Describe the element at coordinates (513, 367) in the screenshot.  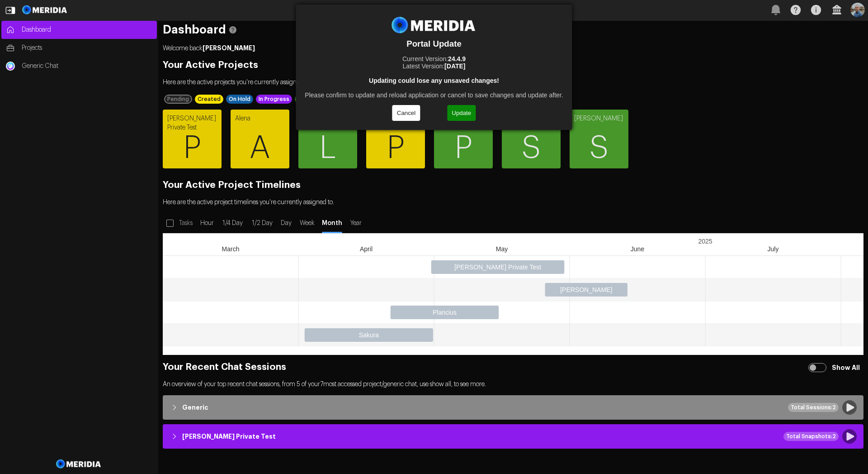
I see `h2: Your Recent Chat Sessions` at that location.